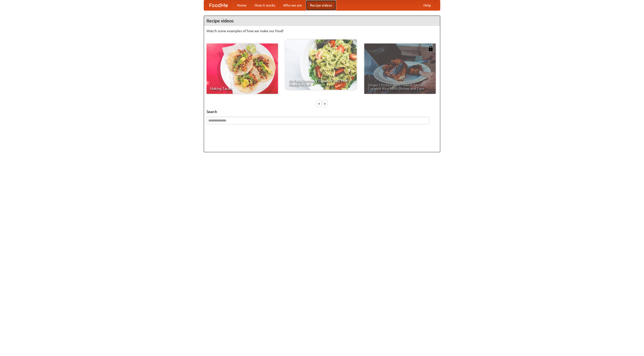 The image size is (644, 356). Describe the element at coordinates (322, 31) in the screenshot. I see `p: Watch some examples of how we make our food!` at that location.